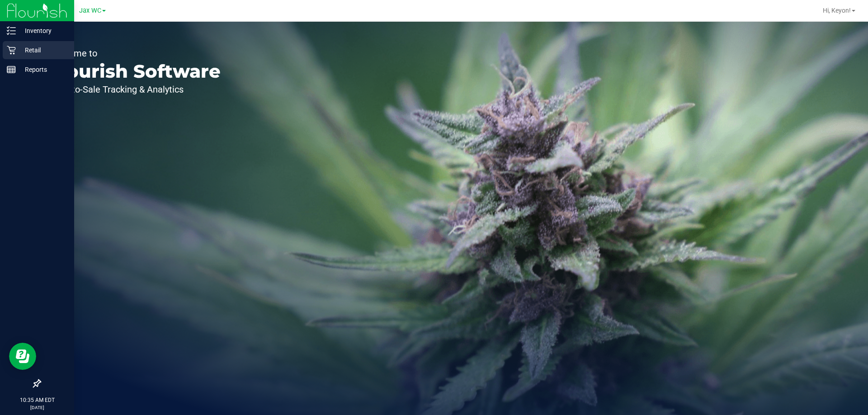  I want to click on p: Inventory, so click(43, 31).